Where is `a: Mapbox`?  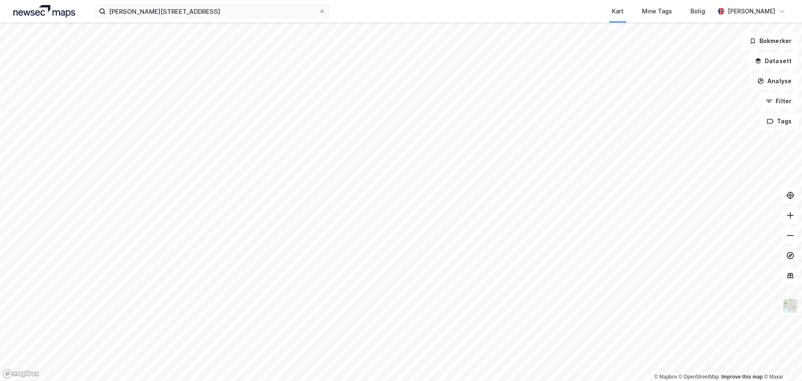
a: Mapbox is located at coordinates (666, 377).